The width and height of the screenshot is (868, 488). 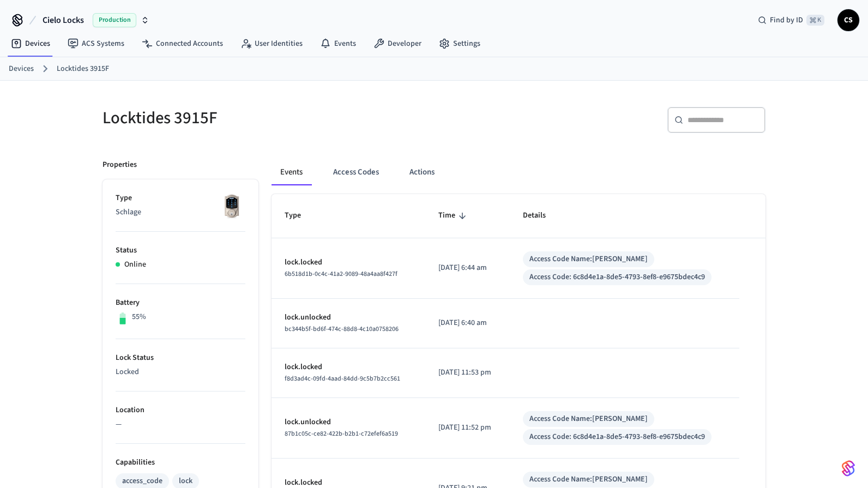 I want to click on a: Connected Accounts, so click(x=182, y=43).